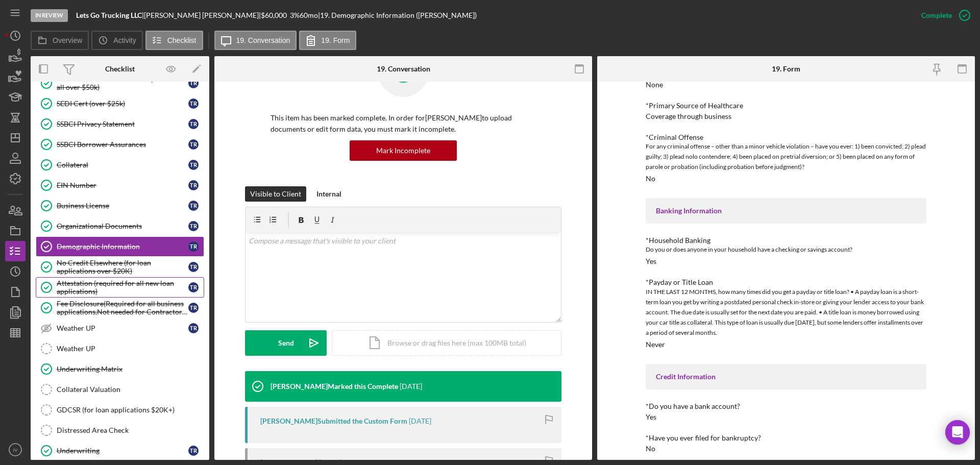 Image resolution: width=980 pixels, height=465 pixels. I want to click on div: Coverage through business, so click(688, 117).